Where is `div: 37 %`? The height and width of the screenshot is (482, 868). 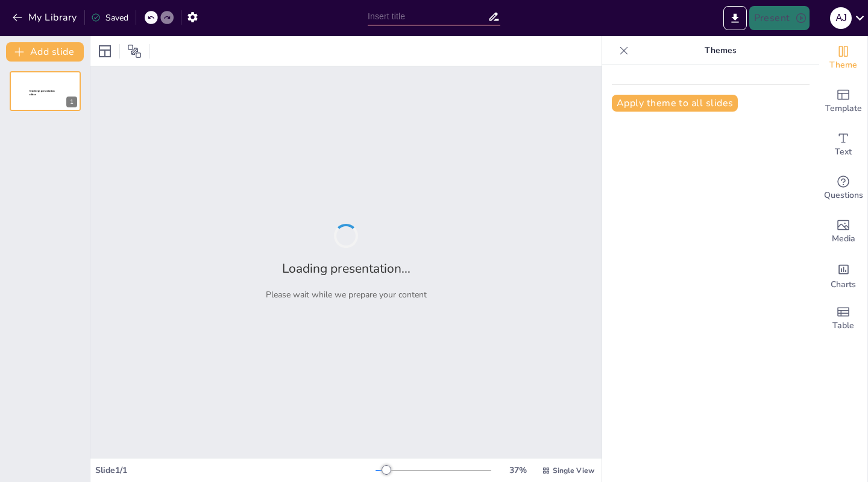 div: 37 % is located at coordinates (518, 470).